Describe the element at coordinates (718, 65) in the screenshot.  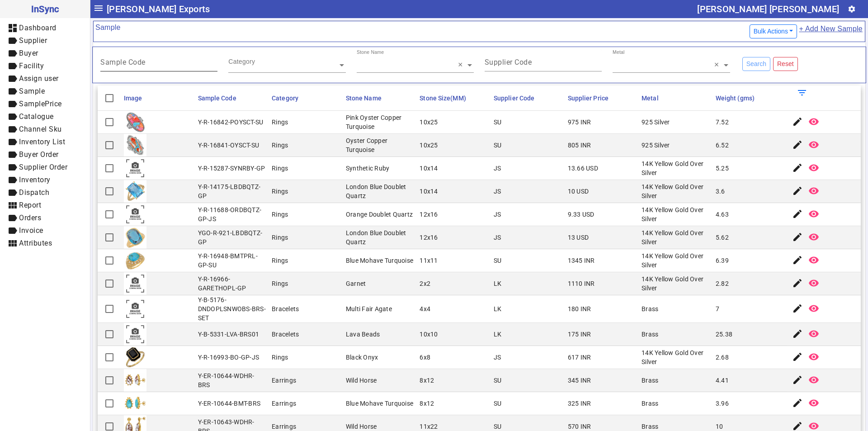
I see `span: Clear all` at that location.